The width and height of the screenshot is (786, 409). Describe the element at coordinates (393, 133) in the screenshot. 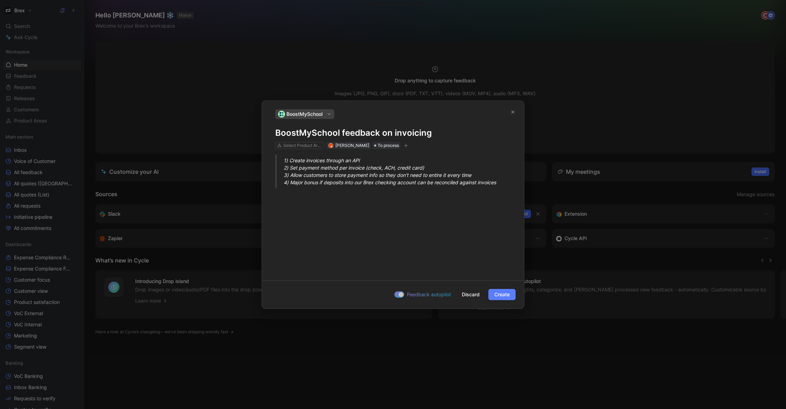

I see `h1: BoostMySchool feedback on invoicing` at that location.